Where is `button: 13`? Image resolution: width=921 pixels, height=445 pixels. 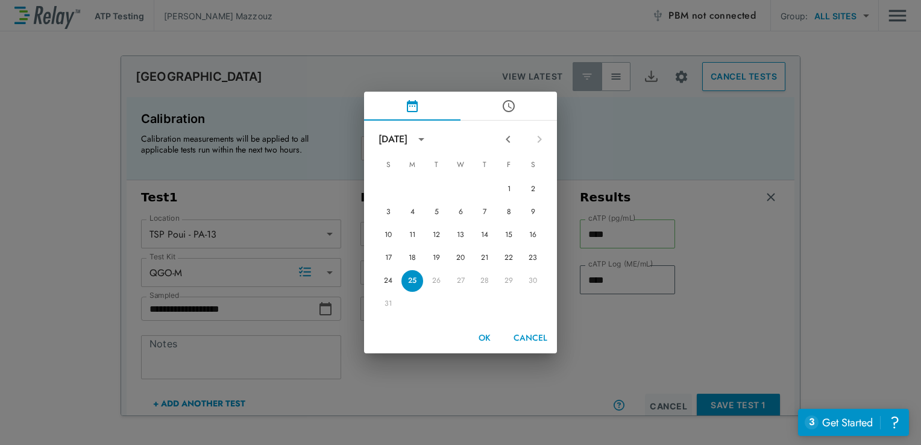
button: 13 is located at coordinates (461, 235).